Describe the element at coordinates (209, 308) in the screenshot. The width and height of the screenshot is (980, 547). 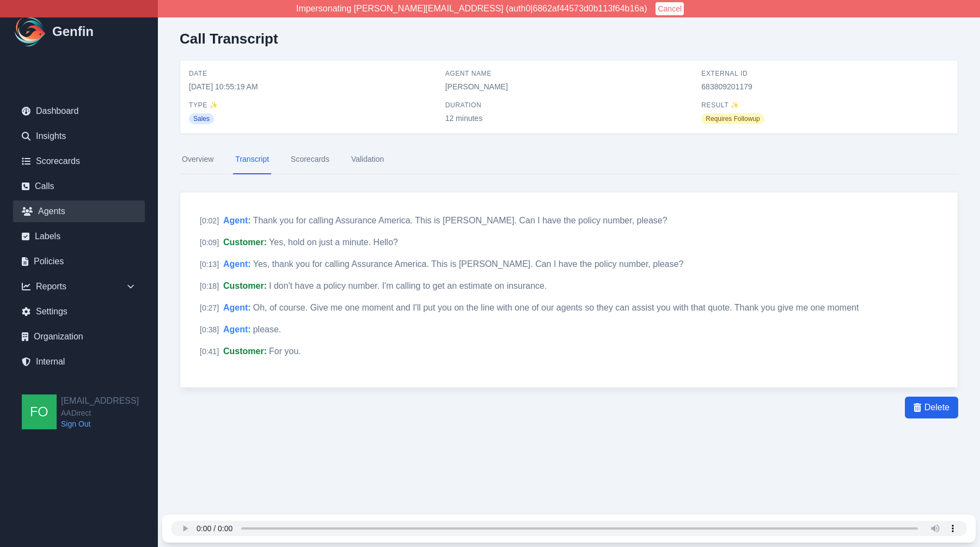
I see `span: [ 0:27 ]` at that location.